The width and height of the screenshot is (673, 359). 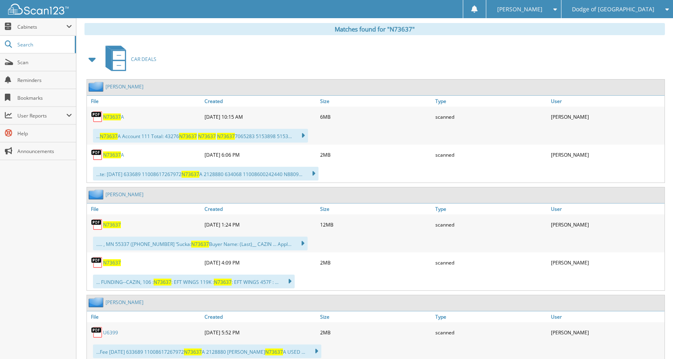 What do you see at coordinates (375, 29) in the screenshot?
I see `div: Matches found for "N73637"` at bounding box center [375, 29].